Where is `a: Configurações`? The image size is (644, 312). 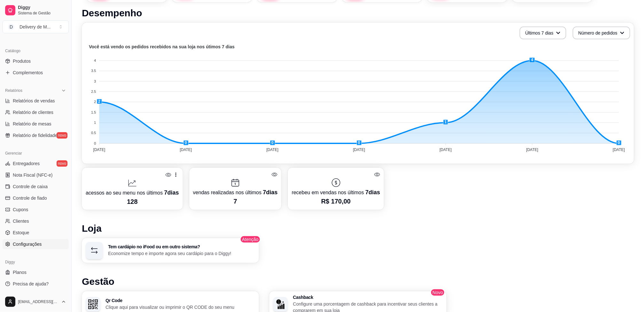 a: Configurações is located at coordinates (36, 244).